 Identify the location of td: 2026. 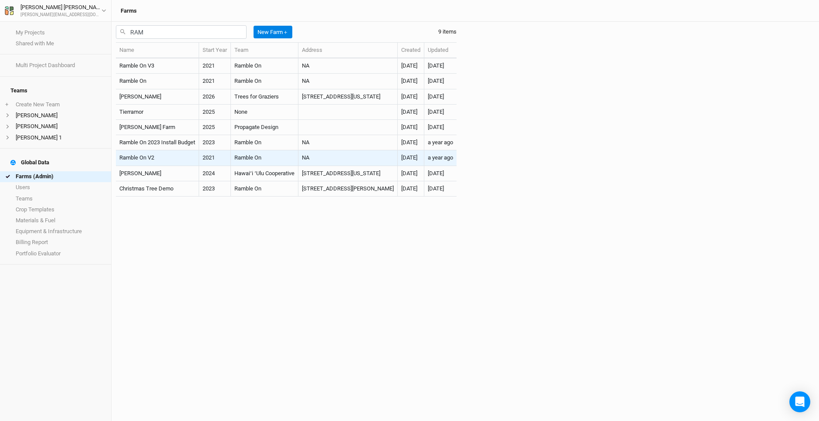
(215, 97).